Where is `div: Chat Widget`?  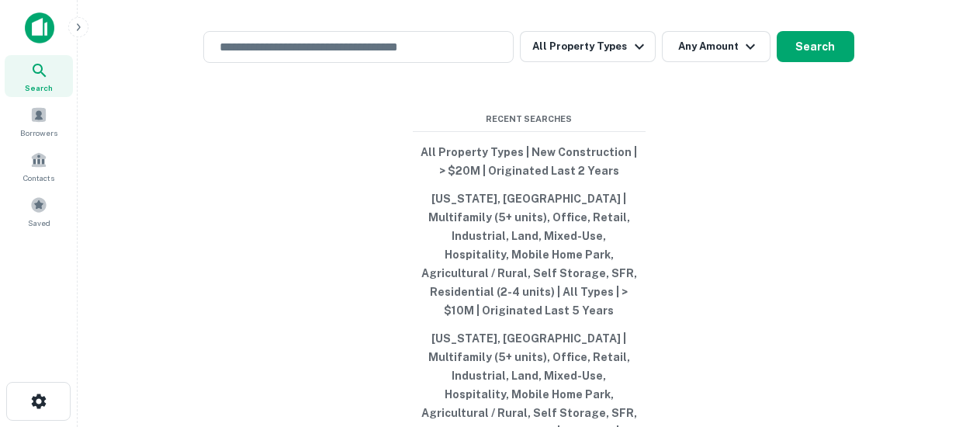 div: Chat Widget is located at coordinates (941, 340).